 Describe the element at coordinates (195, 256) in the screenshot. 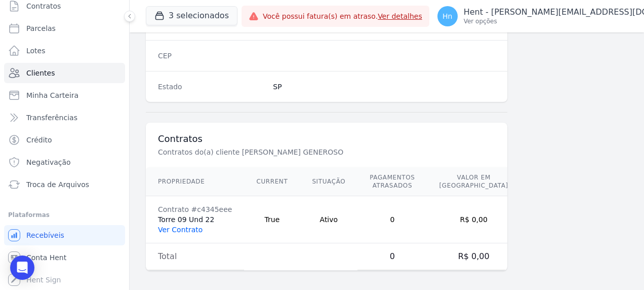

I see `td: Total` at that location.